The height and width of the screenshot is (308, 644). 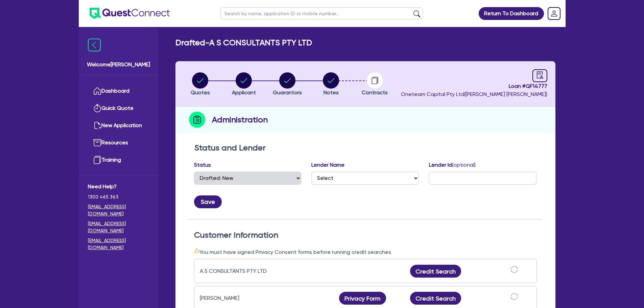 I want to click on span: audit, so click(x=540, y=75).